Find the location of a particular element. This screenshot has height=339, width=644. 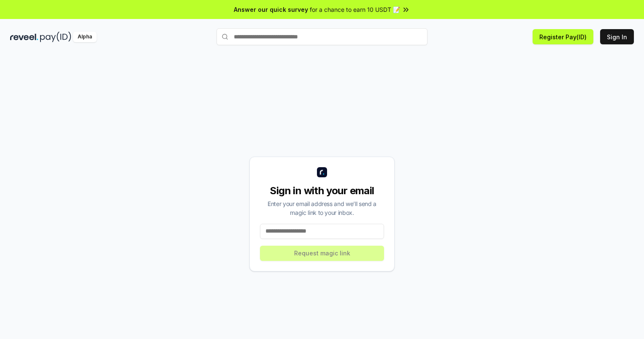

button: Register Pay(ID) is located at coordinates (563, 37).